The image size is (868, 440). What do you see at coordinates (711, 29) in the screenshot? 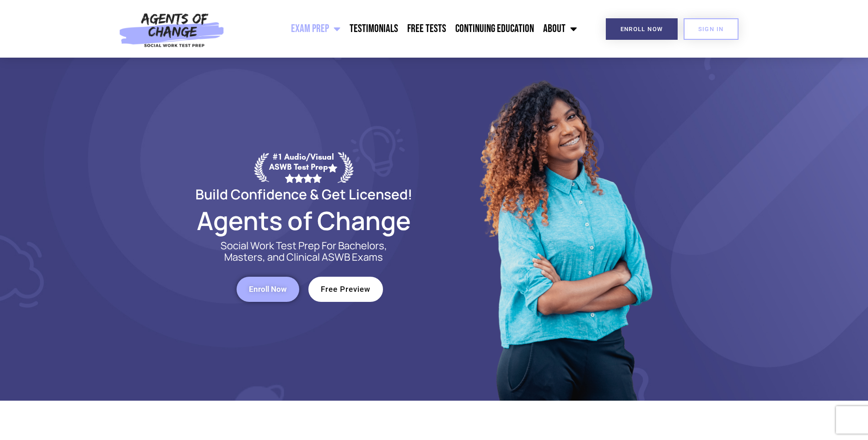
I see `a: SIGN IN` at bounding box center [711, 29].